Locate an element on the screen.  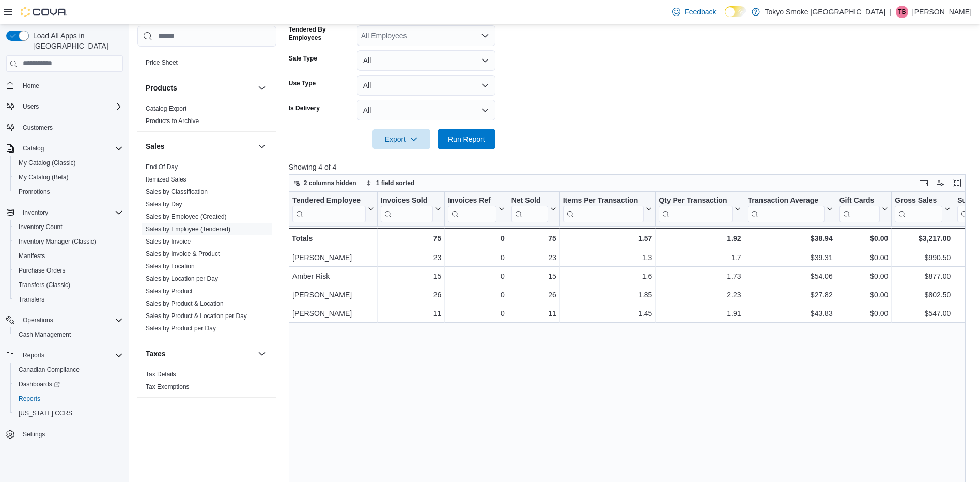
div: 1.6 is located at coordinates (608, 277).